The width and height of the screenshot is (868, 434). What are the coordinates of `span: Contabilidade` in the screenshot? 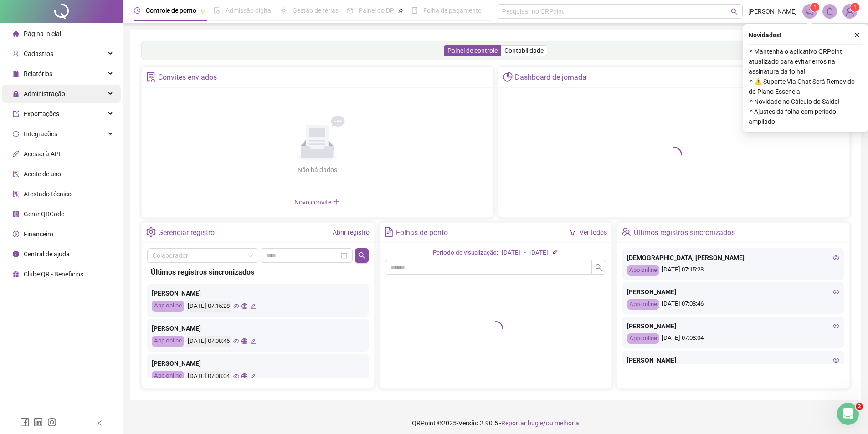 It's located at (524, 50).